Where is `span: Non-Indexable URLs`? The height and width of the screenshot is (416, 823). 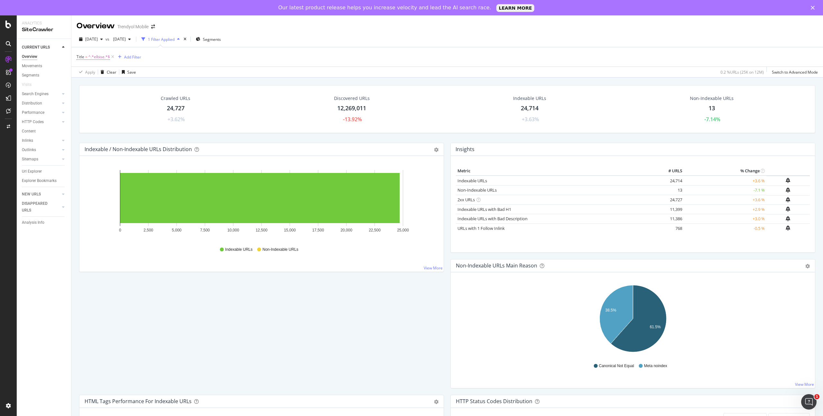 span: Non-Indexable URLs is located at coordinates (280, 249).